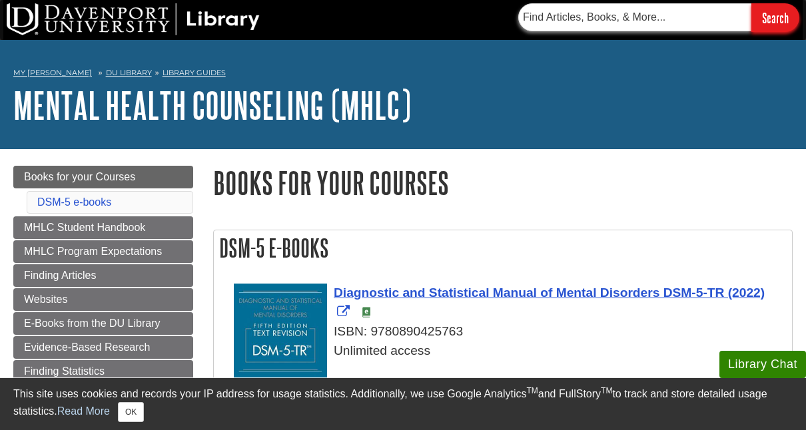  What do you see at coordinates (762, 364) in the screenshot?
I see `button: Library Chat` at bounding box center [762, 364].